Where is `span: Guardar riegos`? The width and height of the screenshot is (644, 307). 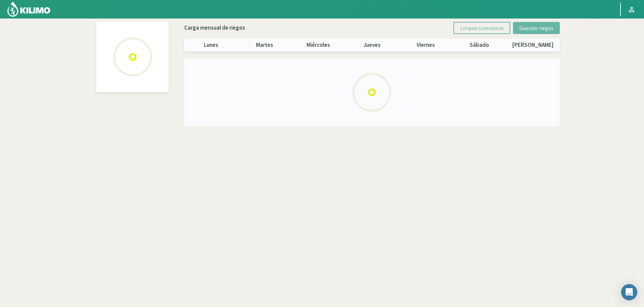
span: Guardar riegos is located at coordinates (536, 28).